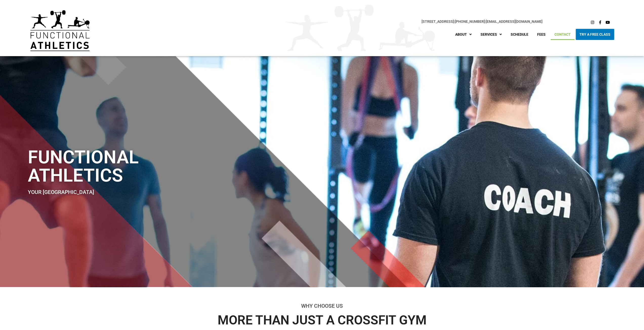 Image resolution: width=644 pixels, height=330 pixels. I want to click on div: About, so click(463, 34).